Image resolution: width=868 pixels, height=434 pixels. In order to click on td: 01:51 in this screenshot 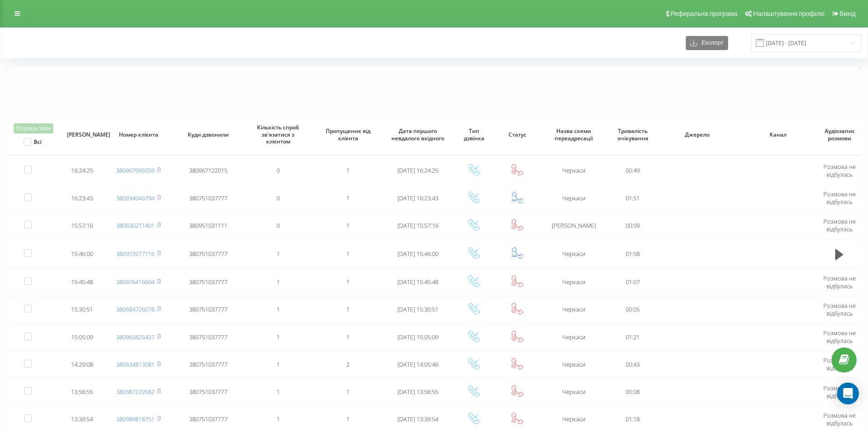, I will do `click(633, 198)`.